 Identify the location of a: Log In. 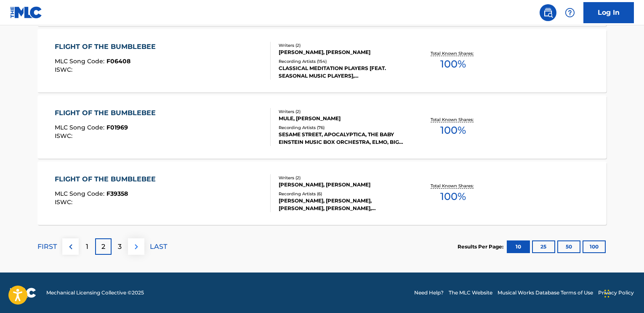
(608, 13).